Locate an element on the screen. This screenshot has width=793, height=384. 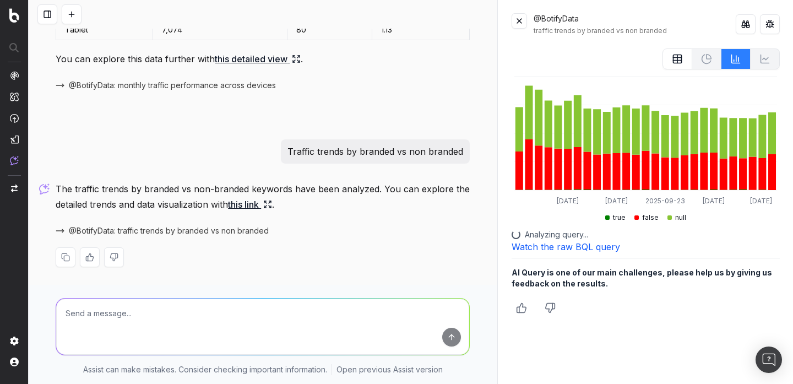
button: @BotifyData: monthly traffic performance across devices is located at coordinates (172, 85).